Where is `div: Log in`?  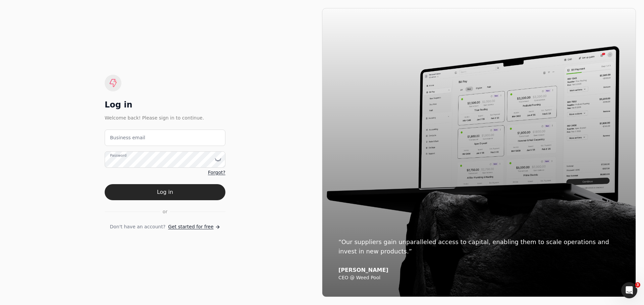 div: Log in is located at coordinates (165, 105).